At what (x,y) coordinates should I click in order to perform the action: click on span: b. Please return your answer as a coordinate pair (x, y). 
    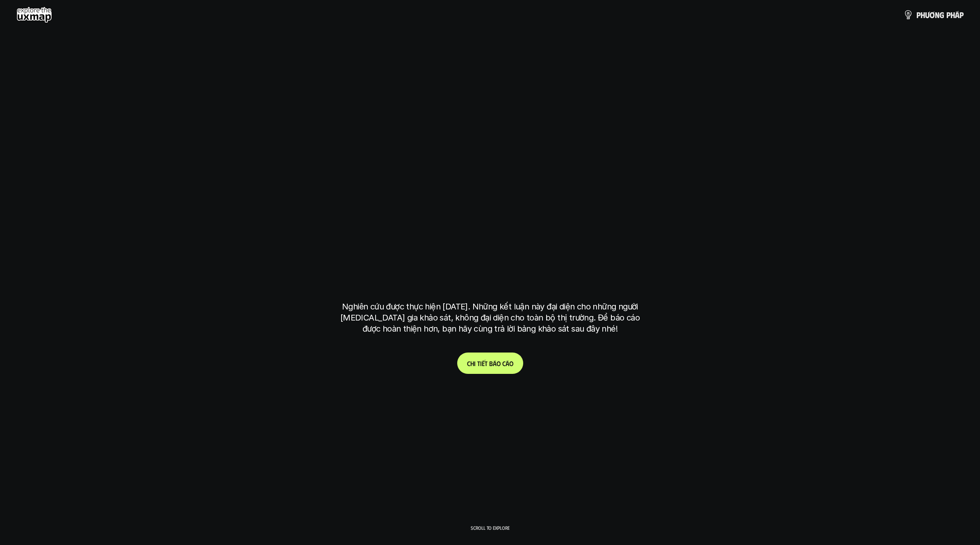
    Looking at the image, I should click on (491, 363).